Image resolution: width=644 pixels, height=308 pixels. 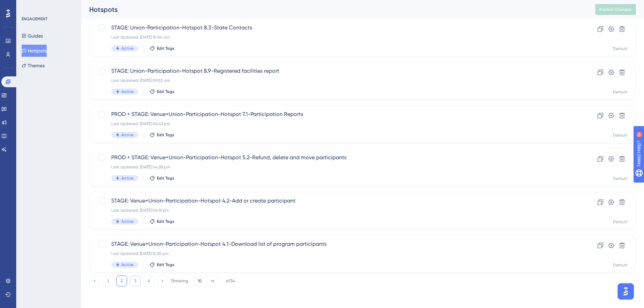 I want to click on span: Need Help?, so click(x=29, y=6).